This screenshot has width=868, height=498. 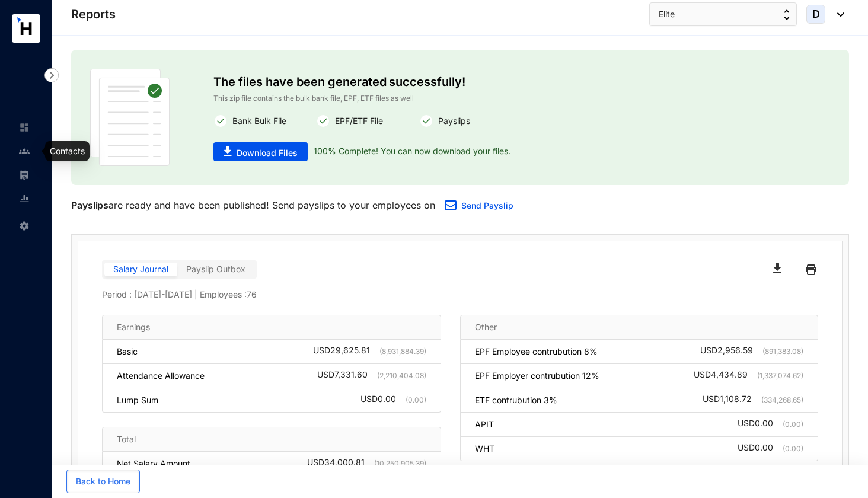 I want to click on p: Attendance Allowance, so click(x=161, y=376).